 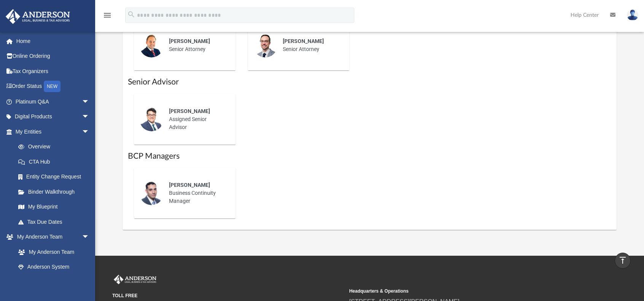 What do you see at coordinates (623, 260) in the screenshot?
I see `a: vertical_align_top` at bounding box center [623, 260].